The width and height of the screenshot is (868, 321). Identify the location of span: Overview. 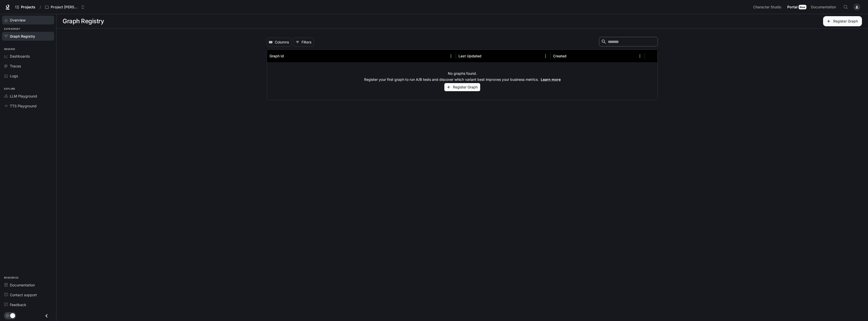
(18, 20).